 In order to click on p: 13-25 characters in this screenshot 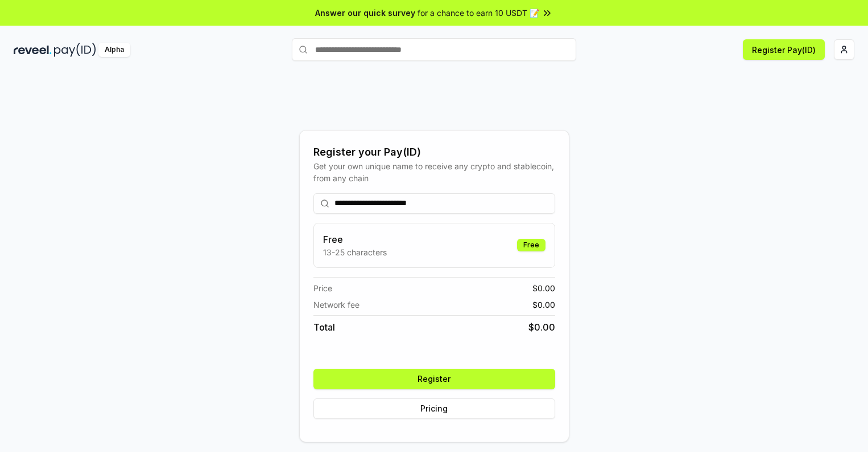, I will do `click(355, 251)`.